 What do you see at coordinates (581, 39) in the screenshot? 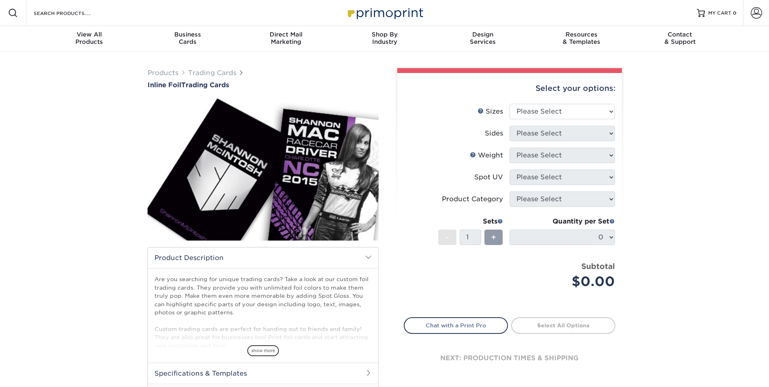
I see `a: Resources& Templates` at bounding box center [581, 39].